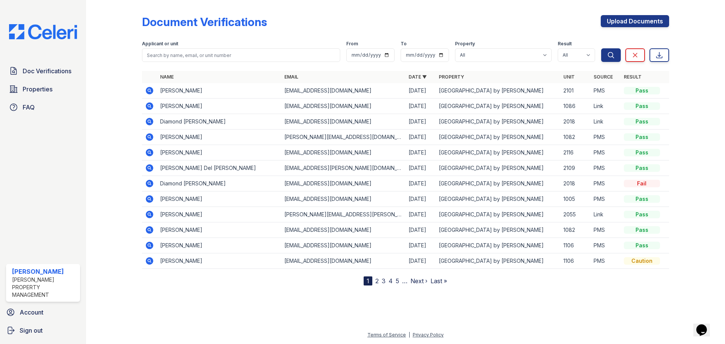 The height and width of the screenshot is (344, 725). Describe the element at coordinates (439, 281) in the screenshot. I see `a: Last »` at that location.